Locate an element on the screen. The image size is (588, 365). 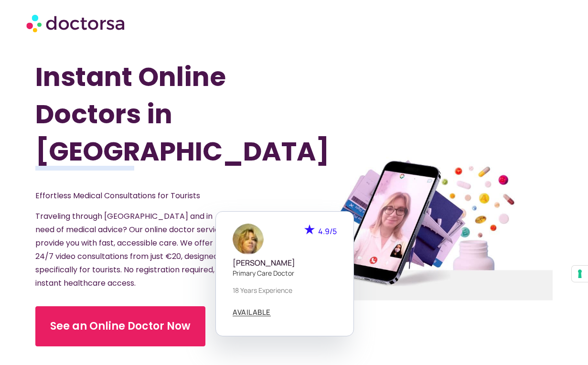
span: AVAILABLE is located at coordinates (252, 312).